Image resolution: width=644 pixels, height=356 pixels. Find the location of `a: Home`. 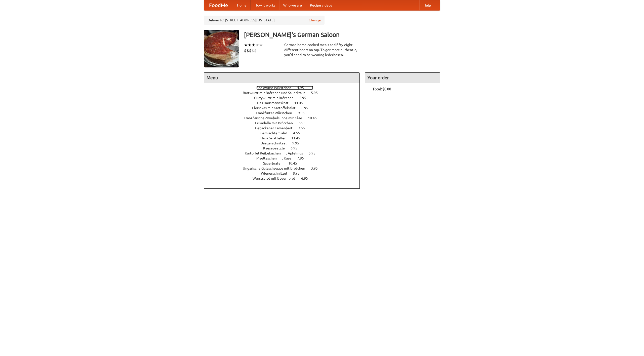

a: Home is located at coordinates (242, 5).